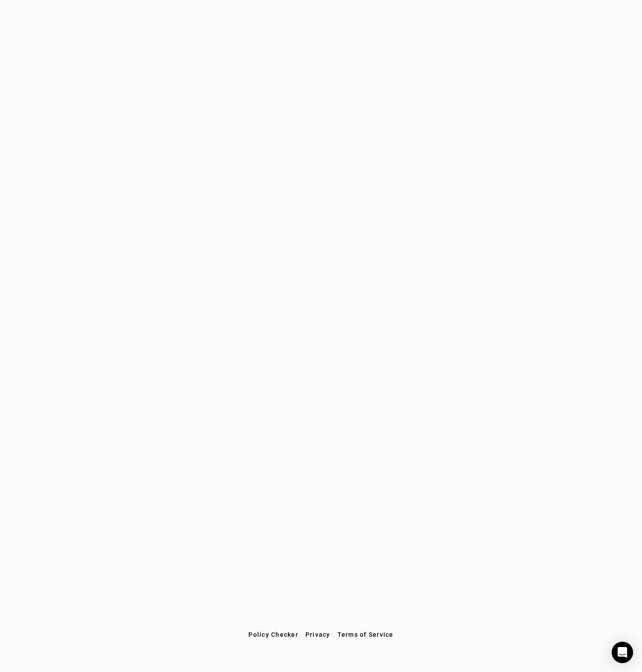 Image resolution: width=642 pixels, height=672 pixels. Describe the element at coordinates (365, 634) in the screenshot. I see `span: Terms of Service` at that location.